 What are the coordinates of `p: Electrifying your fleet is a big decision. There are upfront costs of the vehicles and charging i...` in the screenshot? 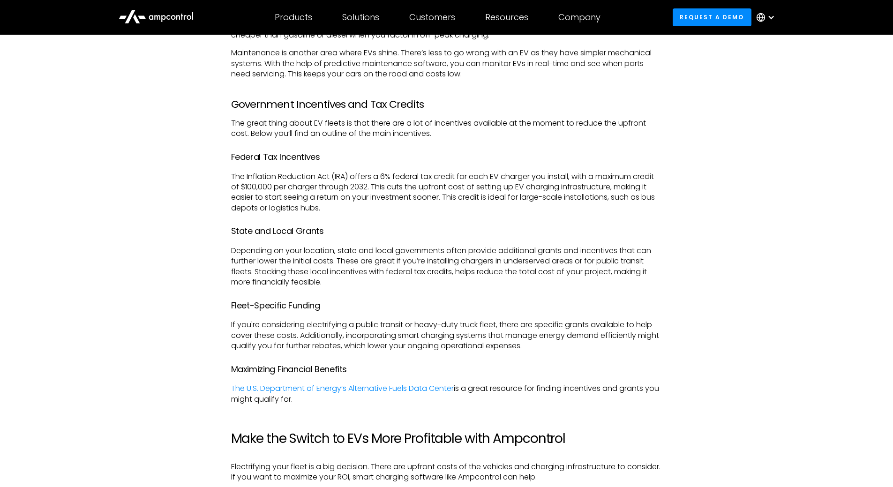 It's located at (447, 472).